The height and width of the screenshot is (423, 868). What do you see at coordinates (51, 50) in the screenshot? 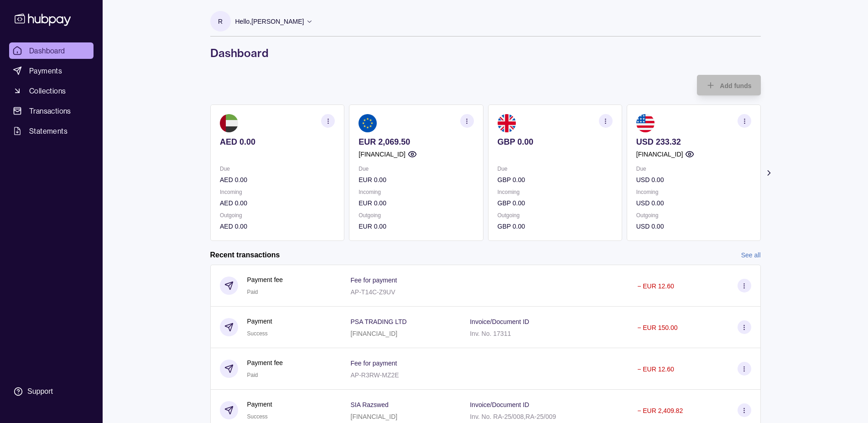
I see `a: Dashboard` at bounding box center [51, 50].